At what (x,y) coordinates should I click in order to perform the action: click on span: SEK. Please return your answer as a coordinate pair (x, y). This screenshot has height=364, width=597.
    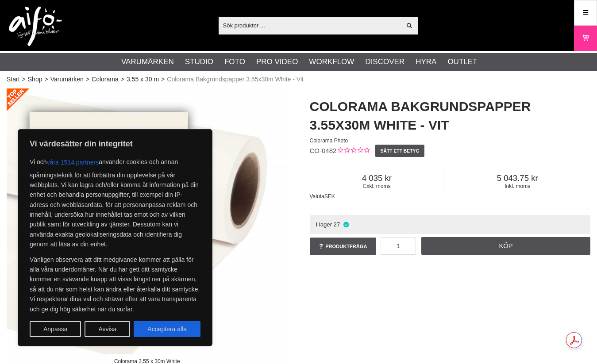
    Looking at the image, I should click on (330, 196).